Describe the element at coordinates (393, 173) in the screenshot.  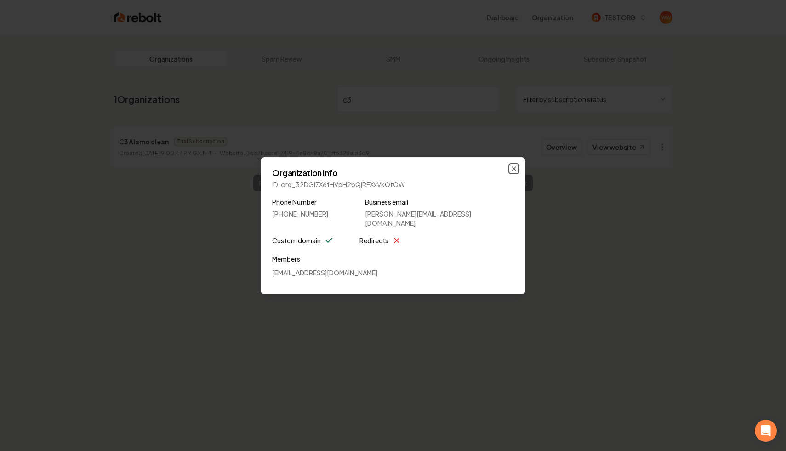
I see `h2: Organization Info` at that location.